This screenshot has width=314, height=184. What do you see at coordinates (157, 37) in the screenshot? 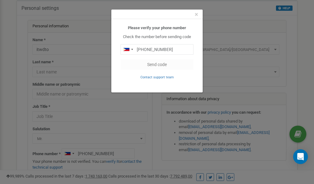
I see `p: Check the number before sending code` at bounding box center [157, 37].